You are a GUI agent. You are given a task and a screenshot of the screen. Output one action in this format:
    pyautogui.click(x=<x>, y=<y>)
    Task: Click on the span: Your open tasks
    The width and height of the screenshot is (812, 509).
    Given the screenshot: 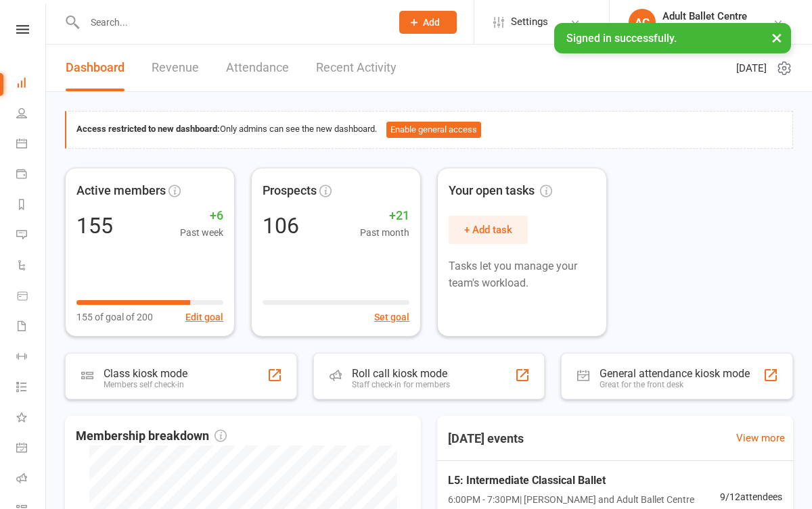 What is the action you would take?
    pyautogui.click(x=500, y=191)
    